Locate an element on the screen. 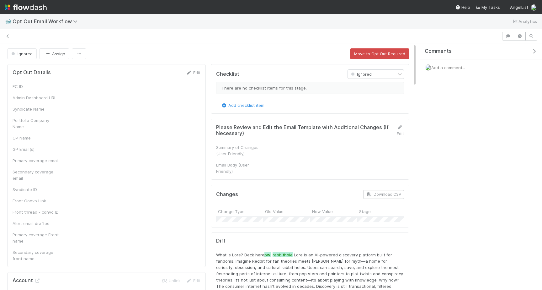 Image resolution: width=542 pixels, height=290 pixels. span: Comments is located at coordinates (438, 51).